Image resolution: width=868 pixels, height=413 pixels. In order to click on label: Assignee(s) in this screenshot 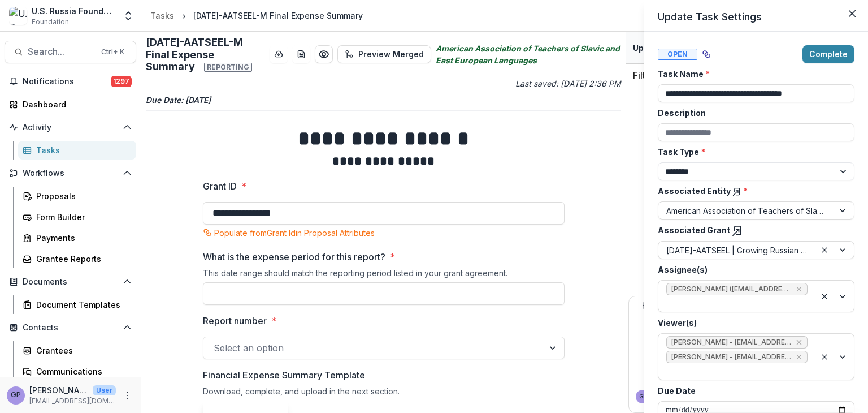, I will do `click(752, 269)`.